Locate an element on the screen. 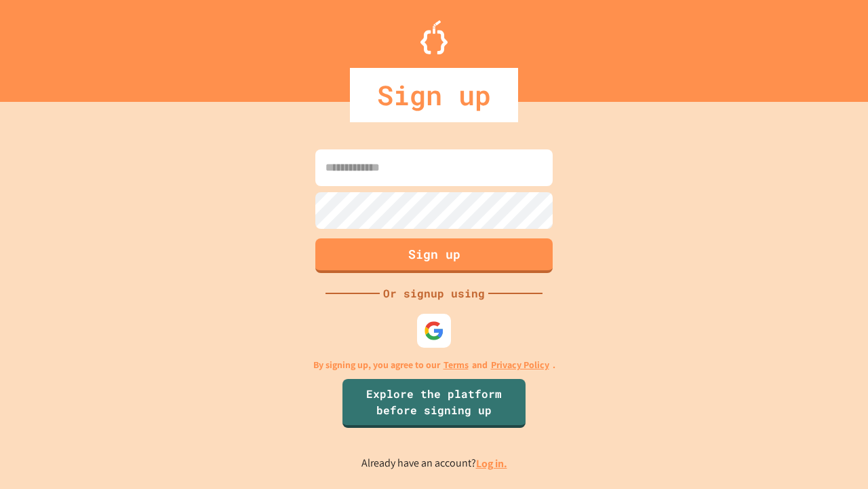 This screenshot has height=489, width=868. a: Explore the platform before signing up is located at coordinates (434, 403).